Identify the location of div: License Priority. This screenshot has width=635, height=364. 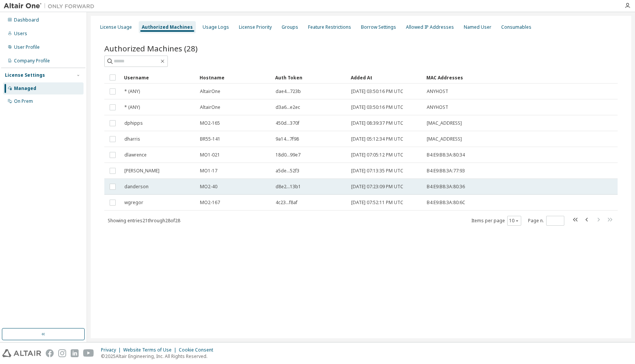
(255, 27).